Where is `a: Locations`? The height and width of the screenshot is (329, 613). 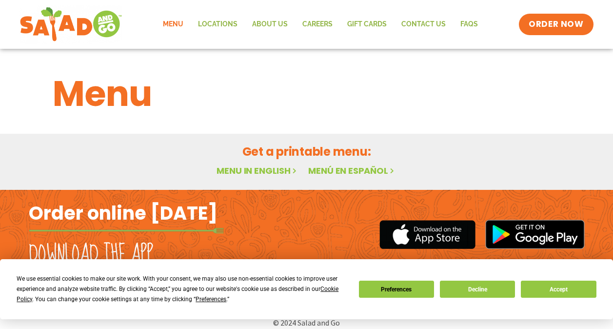
a: Locations is located at coordinates (217, 24).